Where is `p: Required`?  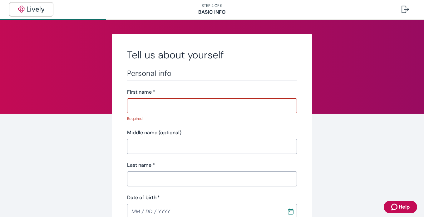 p: Required is located at coordinates (210, 119).